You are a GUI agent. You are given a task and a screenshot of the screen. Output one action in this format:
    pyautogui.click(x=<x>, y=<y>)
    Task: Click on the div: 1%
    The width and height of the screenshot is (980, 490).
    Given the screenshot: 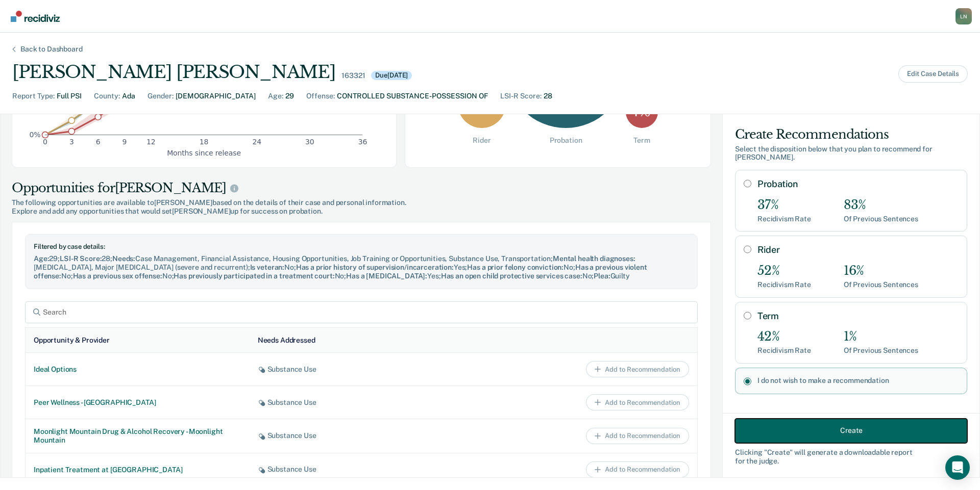 What is the action you would take?
    pyautogui.click(x=882, y=337)
    